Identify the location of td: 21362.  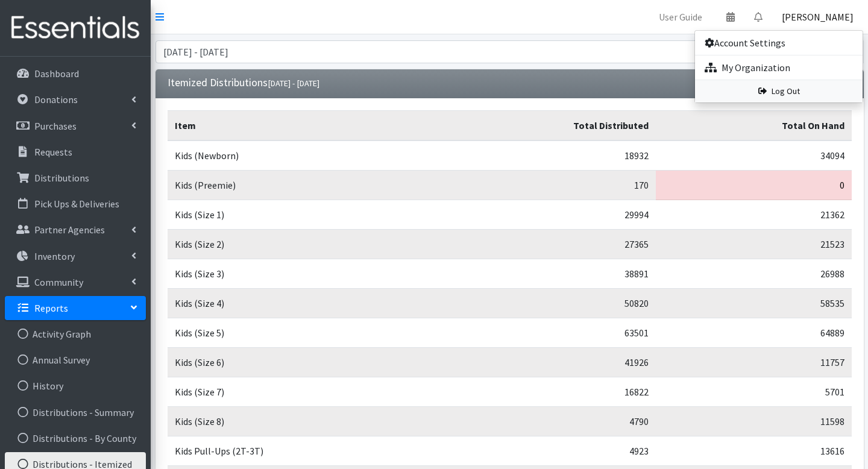
(753, 214).